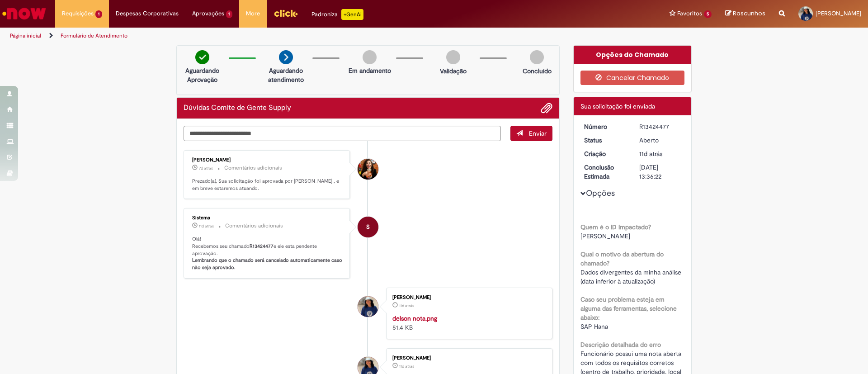 Image resolution: width=868 pixels, height=374 pixels. I want to click on img: click_logo_yellow_360x200.png, so click(286, 13).